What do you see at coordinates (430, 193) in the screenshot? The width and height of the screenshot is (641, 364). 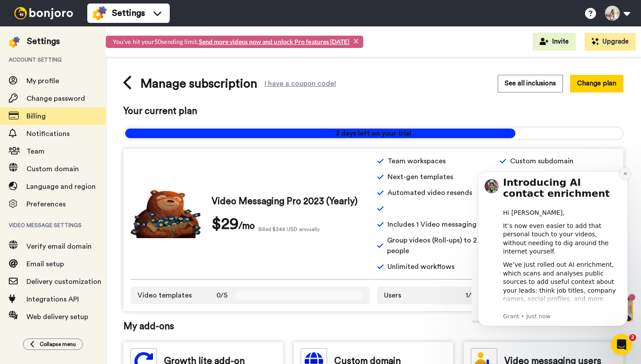 I see `span: Automated video resends` at bounding box center [430, 193].